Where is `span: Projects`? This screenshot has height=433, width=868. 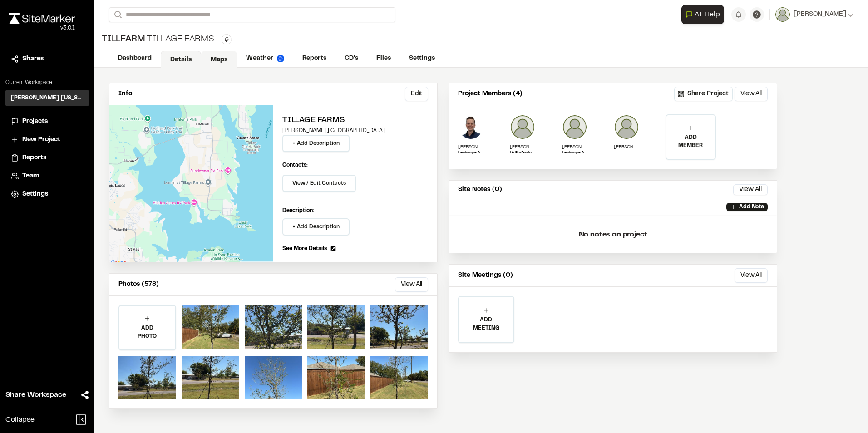 span: Projects is located at coordinates (35, 122).